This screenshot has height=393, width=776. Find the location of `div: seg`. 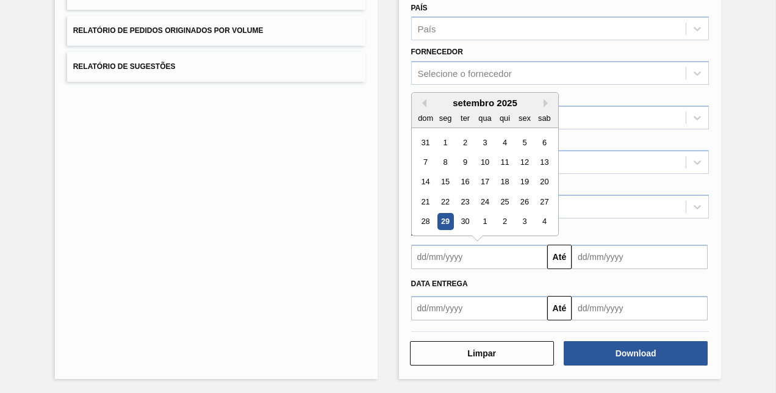

div: seg is located at coordinates (445, 118).